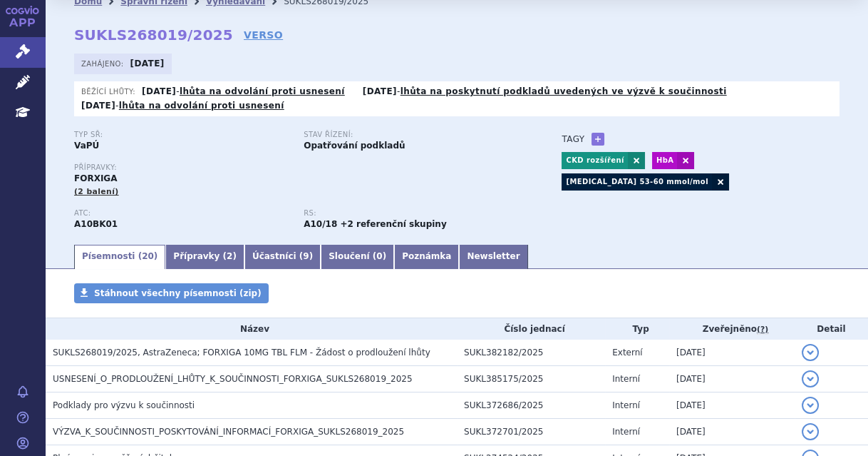 This screenshot has width=868, height=456. What do you see at coordinates (242, 352) in the screenshot?
I see `span: SUKLS268019/2025, AstraZeneca; FORXIGA 10MG TBL FLM - Žádost o prodloužení lhůty` at bounding box center [242, 352].